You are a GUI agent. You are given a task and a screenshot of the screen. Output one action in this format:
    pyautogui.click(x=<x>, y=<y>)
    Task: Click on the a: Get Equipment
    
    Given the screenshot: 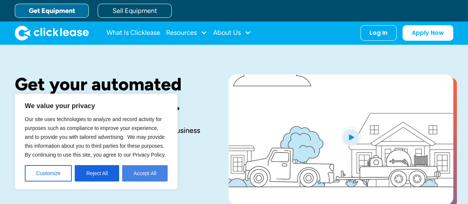 What is the action you would take?
    pyautogui.click(x=52, y=11)
    